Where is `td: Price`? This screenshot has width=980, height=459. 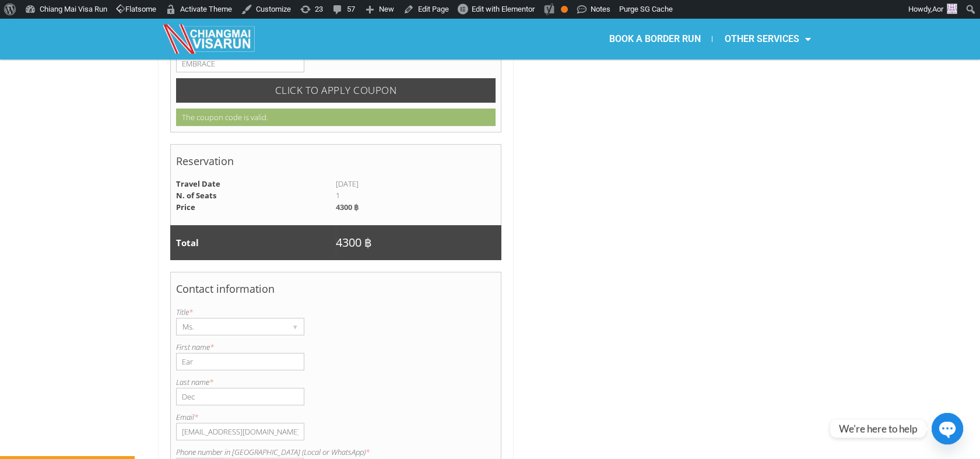
td: Price is located at coordinates (253, 208).